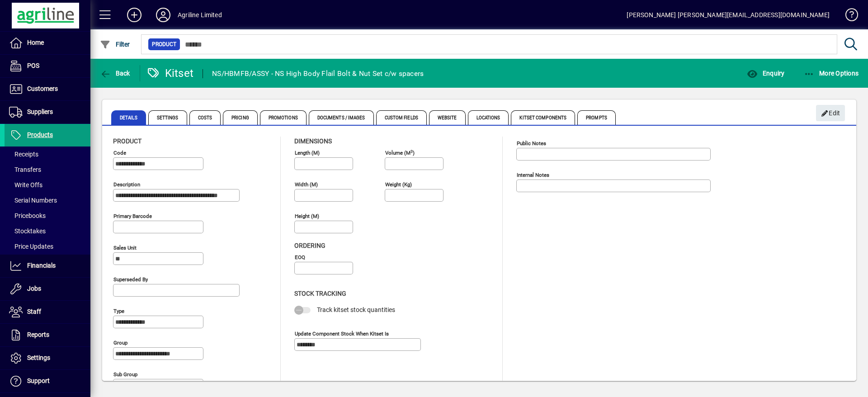 This screenshot has height=397, width=868. Describe the element at coordinates (47, 185) in the screenshot. I see `a: Write Offs` at that location.